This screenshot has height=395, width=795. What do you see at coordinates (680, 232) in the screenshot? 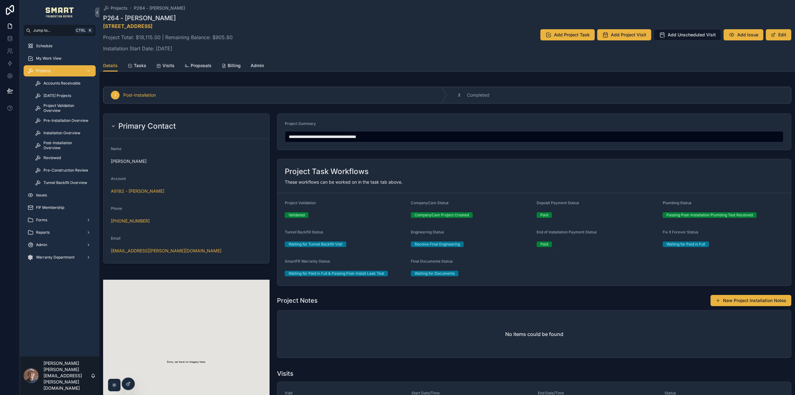
I see `span: Fix It Forever Status` at bounding box center [680, 232].